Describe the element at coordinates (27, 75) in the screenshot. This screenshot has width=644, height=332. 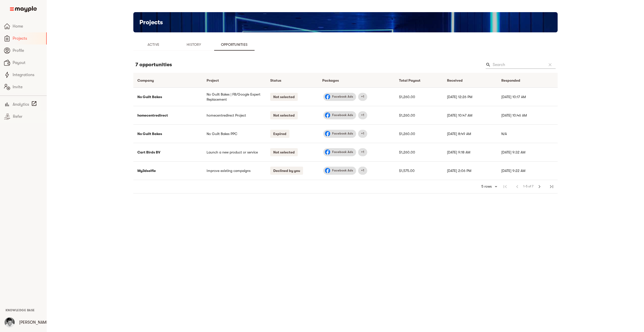
I see `span: Integrations` at that location.